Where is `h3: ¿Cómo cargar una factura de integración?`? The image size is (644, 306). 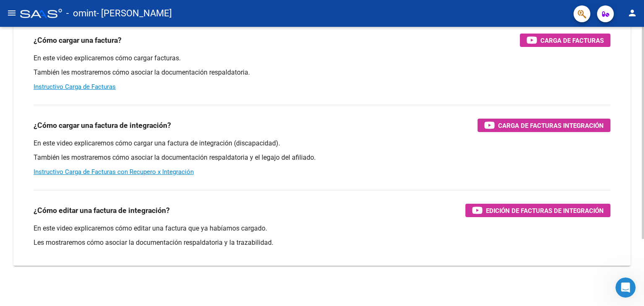
h3: ¿Cómo cargar una factura de integración? is located at coordinates (102, 125).